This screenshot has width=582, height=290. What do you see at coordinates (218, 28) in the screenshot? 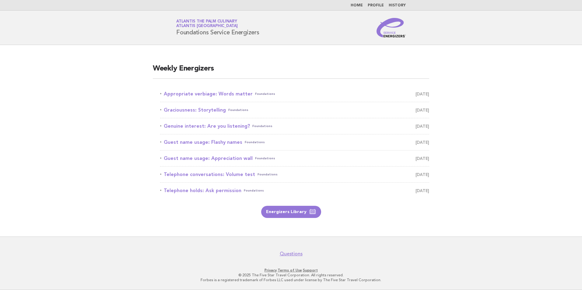
I see `h1: Foundations Service Energizers` at bounding box center [218, 28].